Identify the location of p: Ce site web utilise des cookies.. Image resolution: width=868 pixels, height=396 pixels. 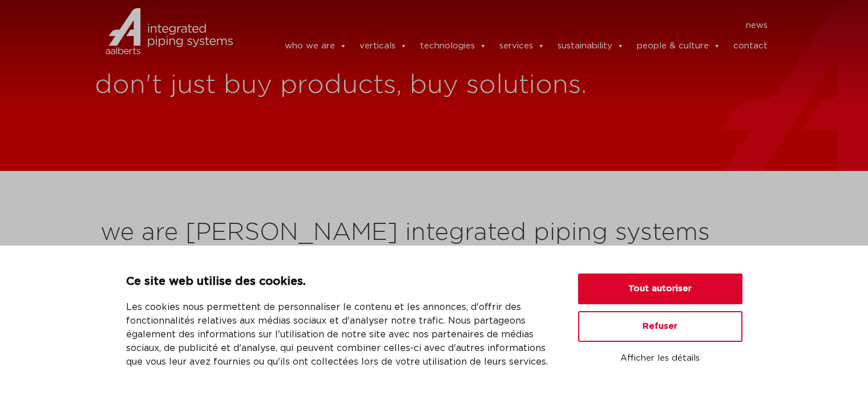
(339, 282).